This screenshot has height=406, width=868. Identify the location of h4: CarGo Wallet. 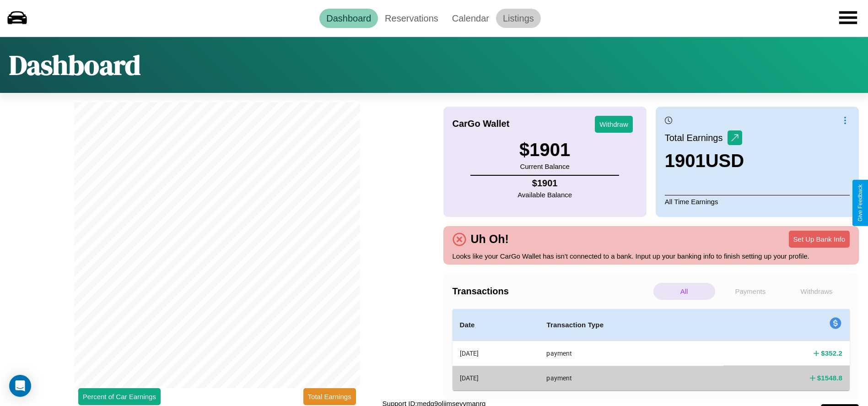
(481, 124).